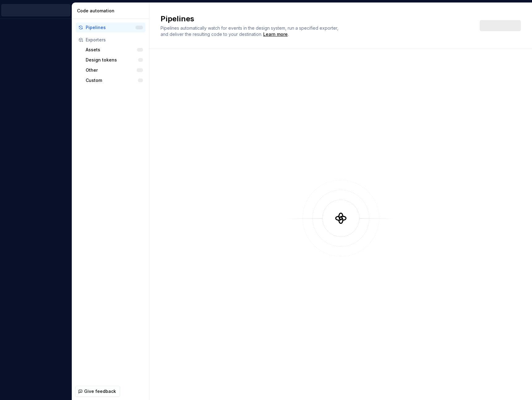 This screenshot has height=400, width=532. I want to click on button: Pipelines, so click(110, 28).